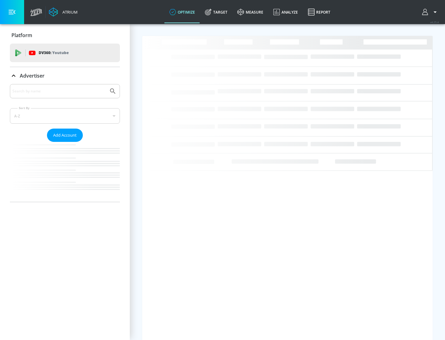 Image resolution: width=445 pixels, height=340 pixels. Describe the element at coordinates (69, 12) in the screenshot. I see `div: Atrium` at that location.